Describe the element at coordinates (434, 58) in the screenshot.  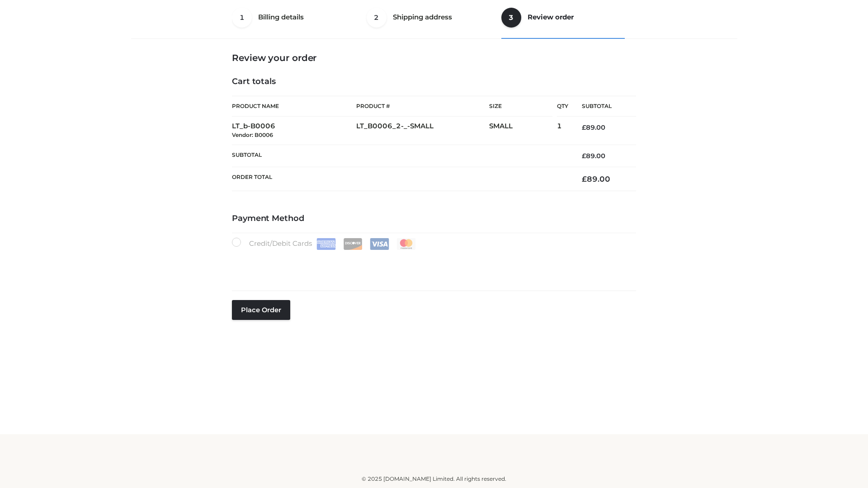
I see `h3: Review your order` at that location.